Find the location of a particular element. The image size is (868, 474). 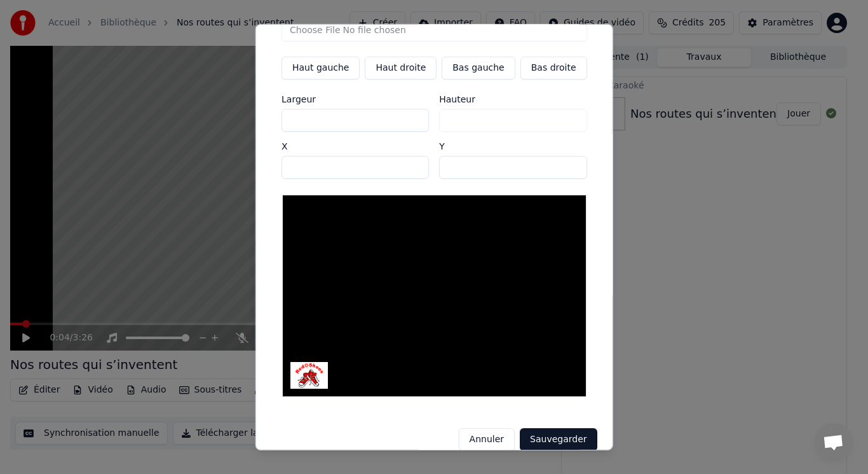

button: Bas droite is located at coordinates (553, 68).